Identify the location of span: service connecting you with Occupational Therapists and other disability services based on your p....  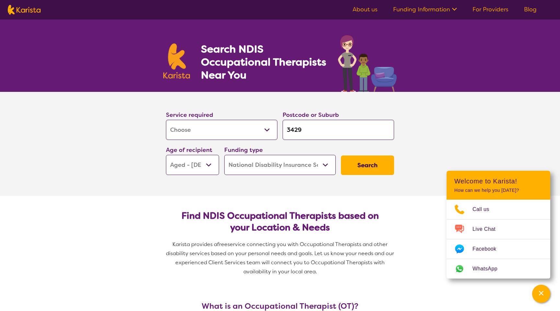
(281, 257).